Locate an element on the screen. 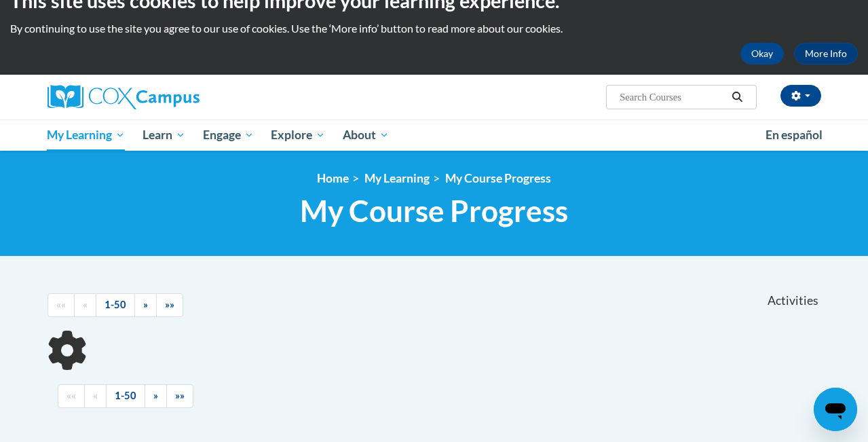  a: About is located at coordinates (366, 135).